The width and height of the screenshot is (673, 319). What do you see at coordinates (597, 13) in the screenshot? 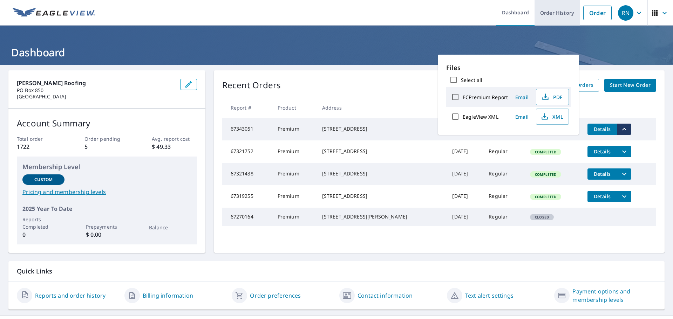
I see `a: Order` at bounding box center [597, 13].